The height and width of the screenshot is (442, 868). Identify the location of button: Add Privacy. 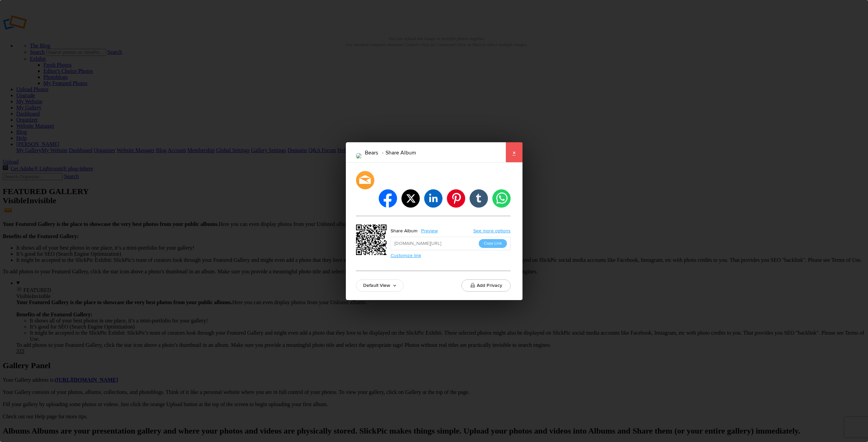
(486, 286).